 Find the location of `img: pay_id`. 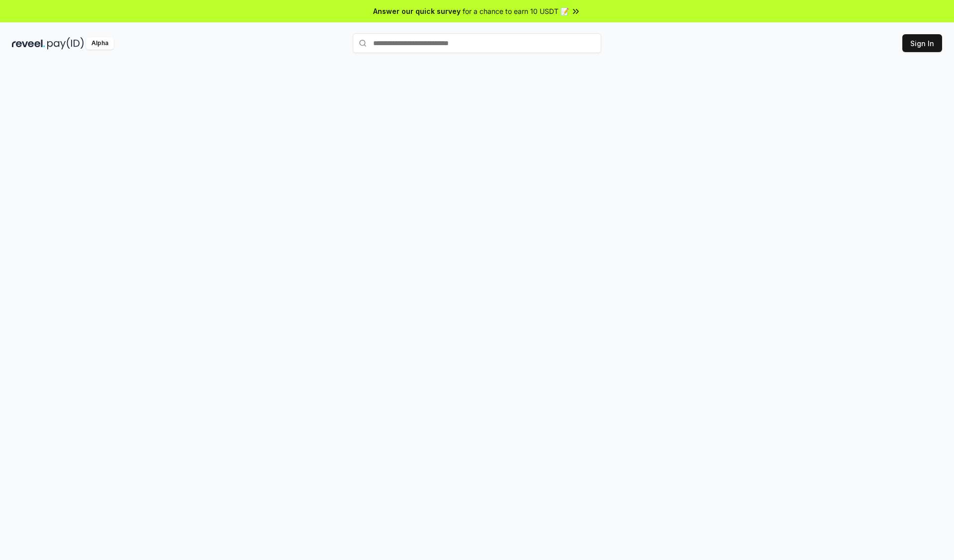

img: pay_id is located at coordinates (66, 43).